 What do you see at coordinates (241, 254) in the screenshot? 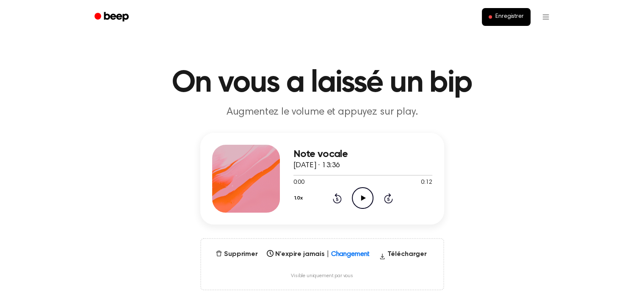
I see `font: Supprimer` at bounding box center [241, 254].